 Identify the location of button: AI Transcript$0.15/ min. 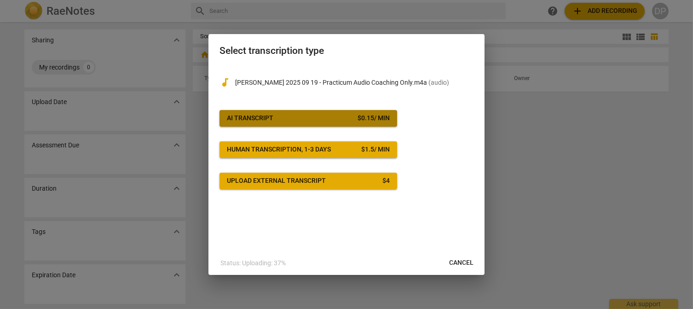
(308, 118).